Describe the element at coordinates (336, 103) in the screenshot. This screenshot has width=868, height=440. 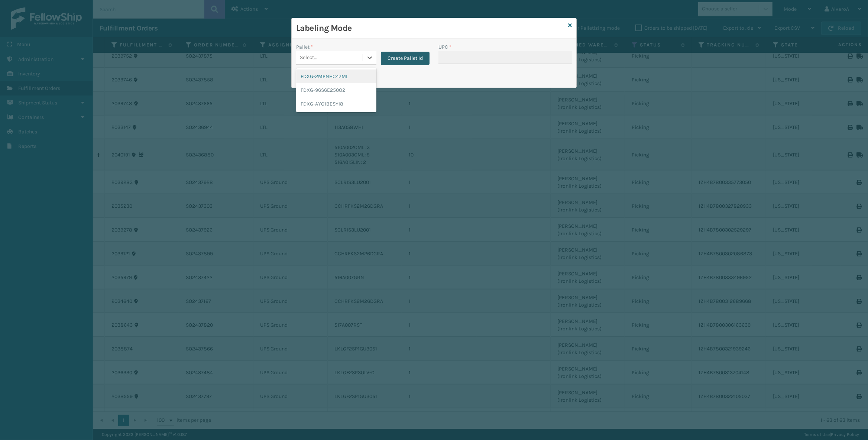
I see `div: FDXG-AYO1BESYI8` at that location.